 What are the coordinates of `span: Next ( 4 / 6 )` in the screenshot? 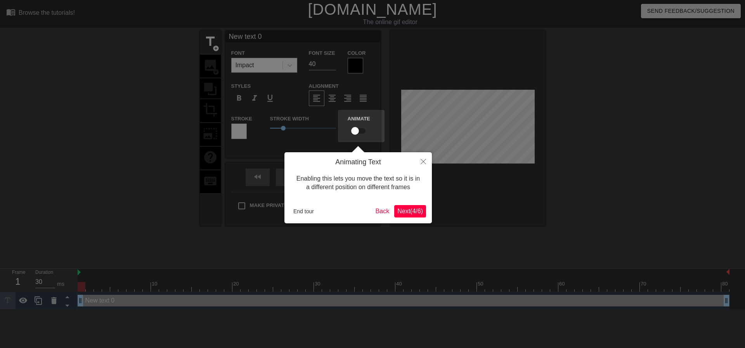 It's located at (410, 211).